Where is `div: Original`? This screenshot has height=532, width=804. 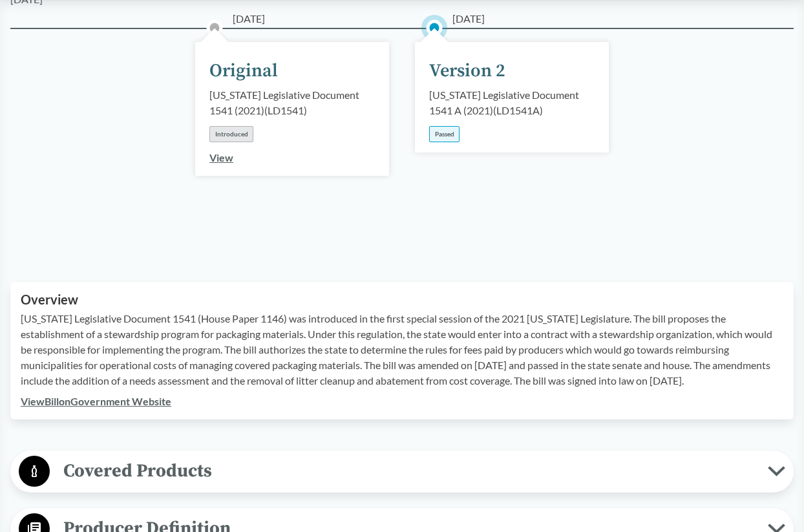
div: Original is located at coordinates (244, 71).